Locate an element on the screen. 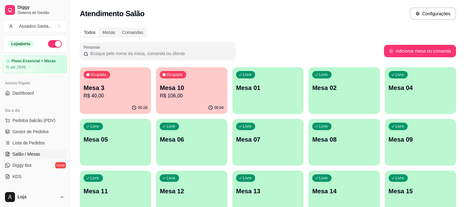 The height and width of the screenshot is (207, 466). div: Dia a dia is located at coordinates (35, 111).